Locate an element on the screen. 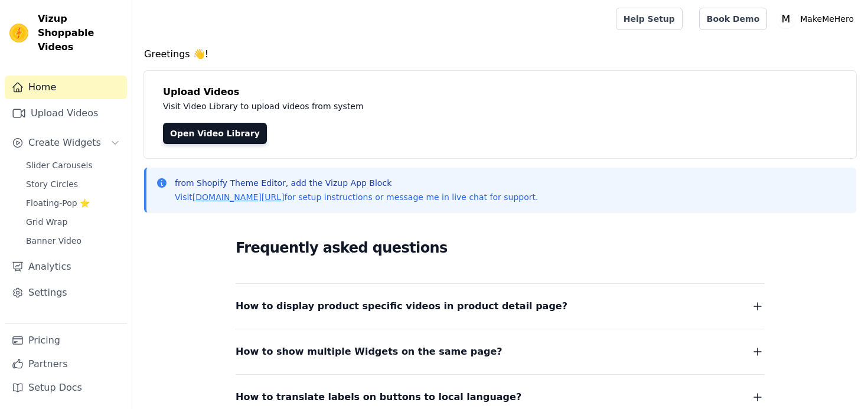  p: MakeMeHero is located at coordinates (826, 19).